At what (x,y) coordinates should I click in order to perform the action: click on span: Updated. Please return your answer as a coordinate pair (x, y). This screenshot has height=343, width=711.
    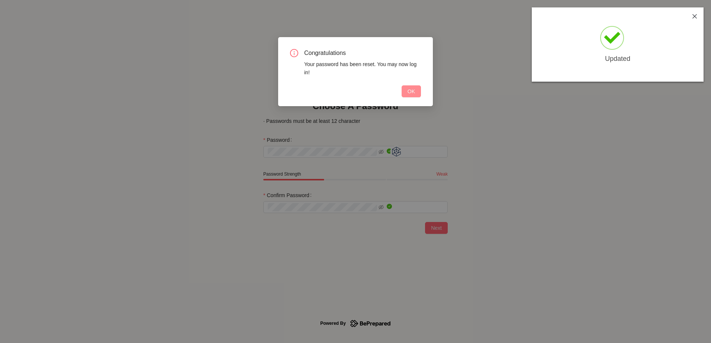
    Looking at the image, I should click on (617, 59).